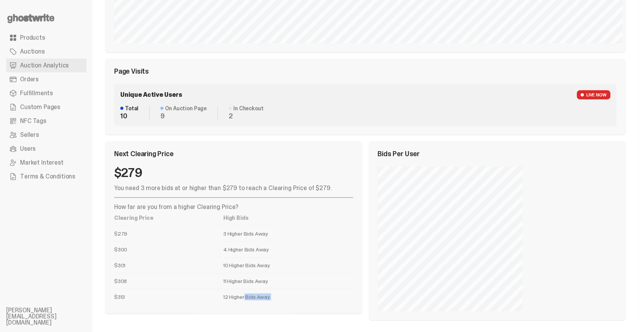 This screenshot has width=644, height=332. What do you see at coordinates (399, 154) in the screenshot?
I see `span: Bids Per User` at bounding box center [399, 154].